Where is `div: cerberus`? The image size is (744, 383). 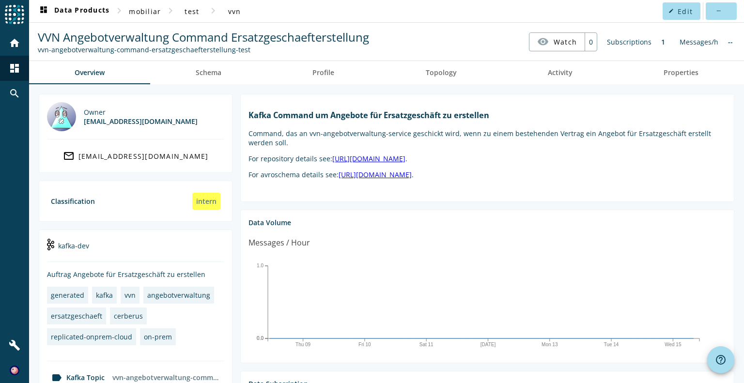 div: cerberus is located at coordinates (128, 316).